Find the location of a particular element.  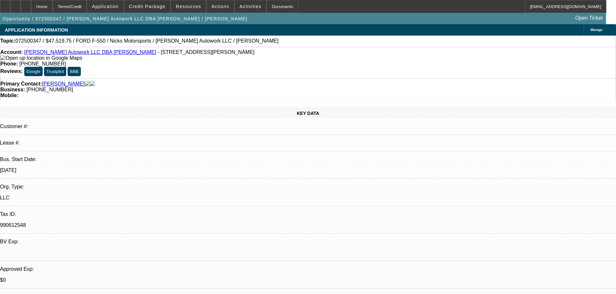

strong: Primary Contact: is located at coordinates (21, 84).